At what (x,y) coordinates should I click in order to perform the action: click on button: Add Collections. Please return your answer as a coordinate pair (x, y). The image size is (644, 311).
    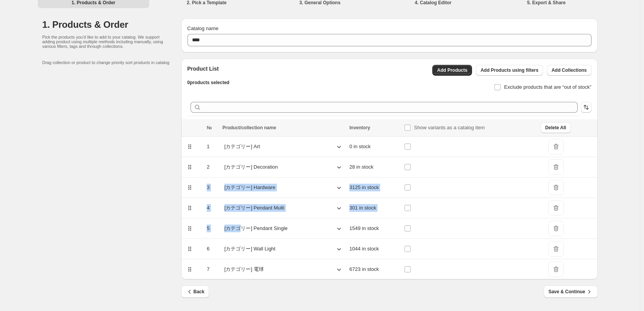
    Looking at the image, I should click on (569, 70).